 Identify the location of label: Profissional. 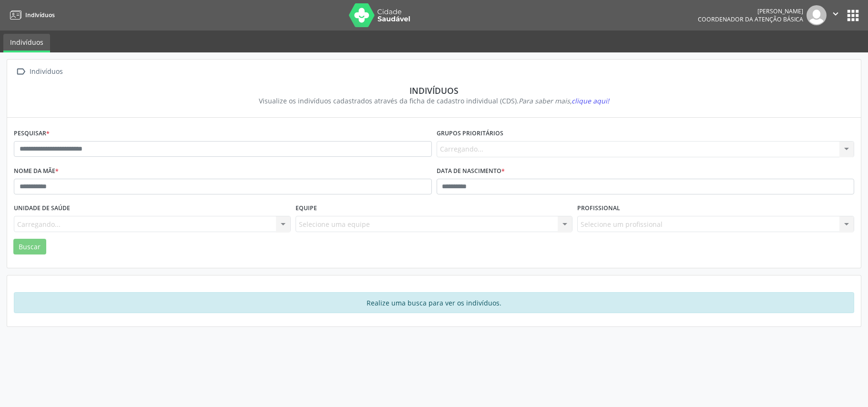
(598, 209).